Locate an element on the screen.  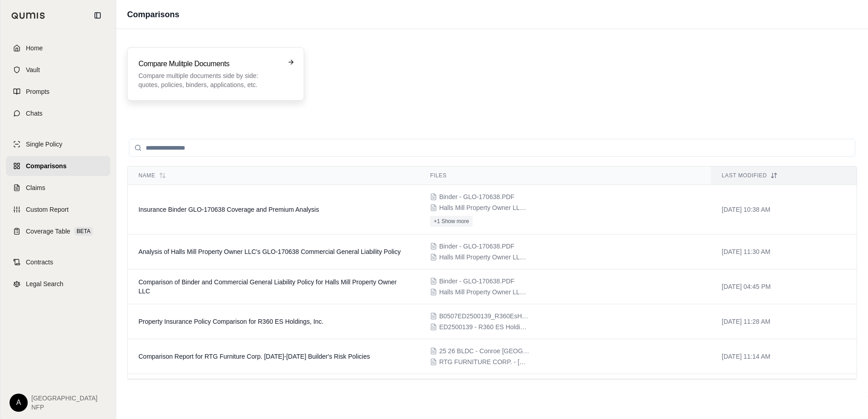
span: Comparison of Binder and Commercial General Liability Policy for Halls Mill Property Owner LLC is located at coordinates (267, 287).